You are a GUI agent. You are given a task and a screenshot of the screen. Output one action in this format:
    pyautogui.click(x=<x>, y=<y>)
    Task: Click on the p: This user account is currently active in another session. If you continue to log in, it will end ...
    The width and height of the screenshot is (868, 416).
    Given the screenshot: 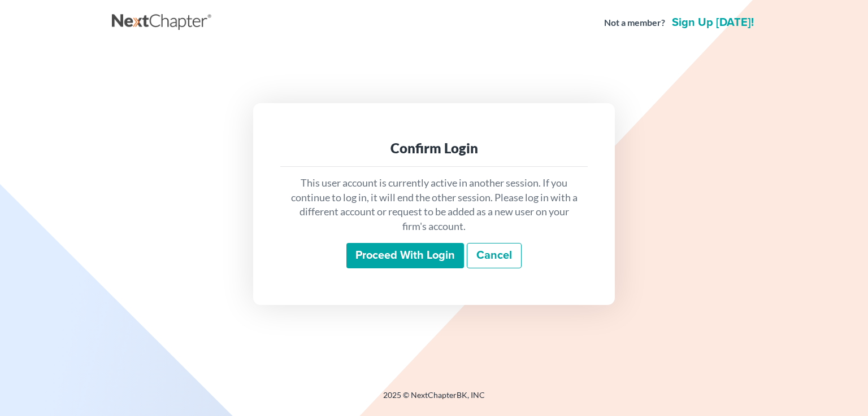 What is the action you would take?
    pyautogui.click(x=434, y=205)
    